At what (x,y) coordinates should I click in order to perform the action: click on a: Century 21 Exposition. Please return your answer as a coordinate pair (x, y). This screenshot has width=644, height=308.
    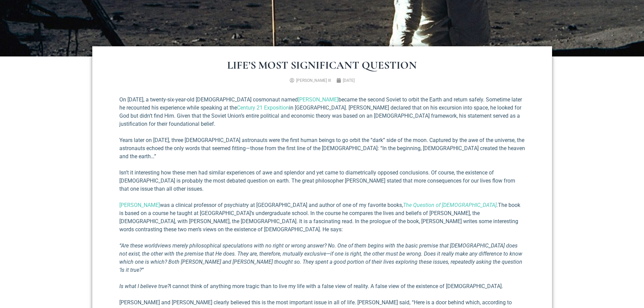
    Looking at the image, I should click on (263, 107).